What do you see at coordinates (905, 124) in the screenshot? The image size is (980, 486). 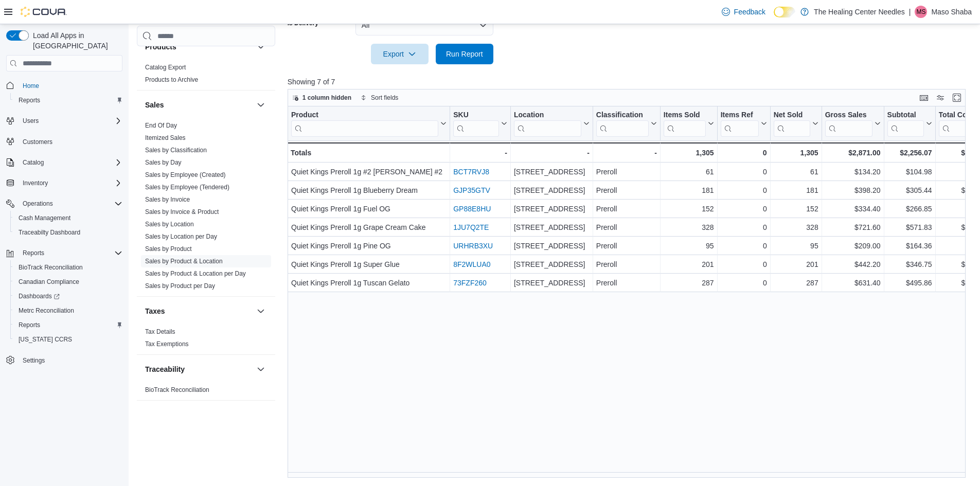 I see `div: Subtotal` at bounding box center [905, 124].